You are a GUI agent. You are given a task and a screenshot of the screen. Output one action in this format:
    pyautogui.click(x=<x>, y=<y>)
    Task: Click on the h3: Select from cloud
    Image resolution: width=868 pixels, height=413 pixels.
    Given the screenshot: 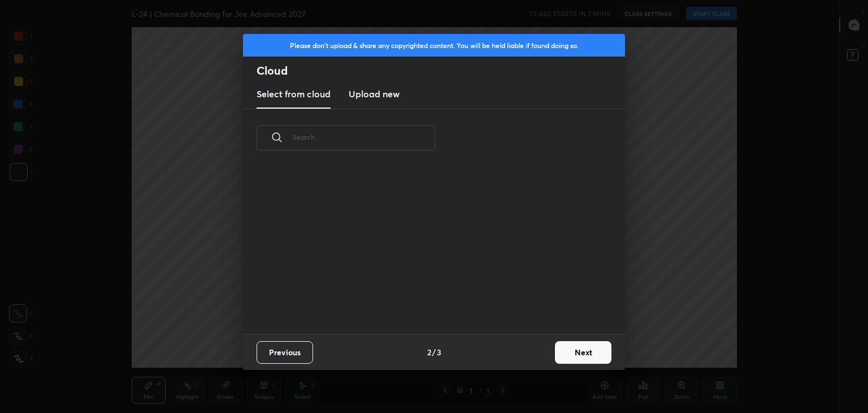 What is the action you would take?
    pyautogui.click(x=293, y=94)
    